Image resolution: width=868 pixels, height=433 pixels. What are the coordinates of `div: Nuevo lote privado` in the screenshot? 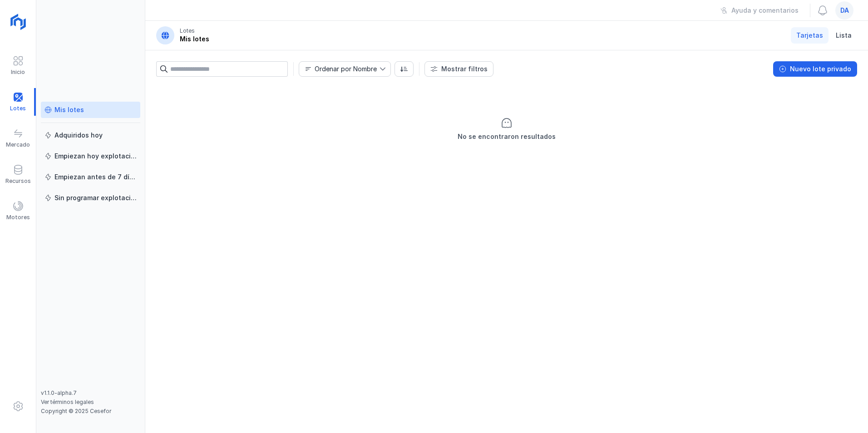 It's located at (821, 69).